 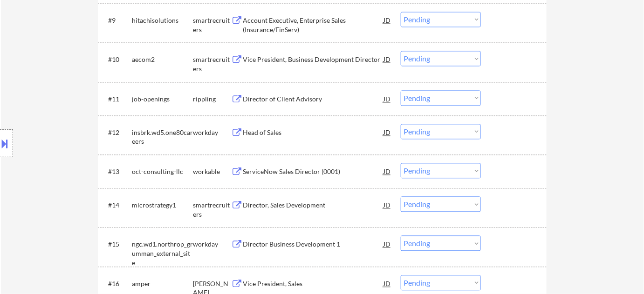 I want to click on div: #15, so click(x=116, y=245).